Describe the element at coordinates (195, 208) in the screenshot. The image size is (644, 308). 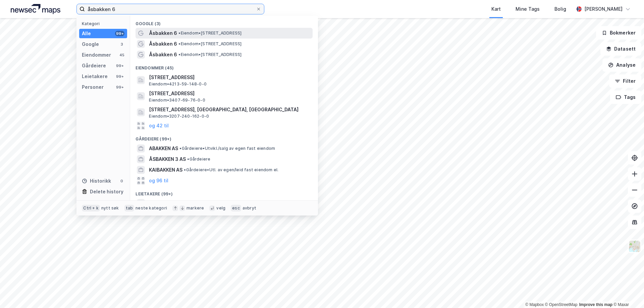
I see `div: markere` at that location.